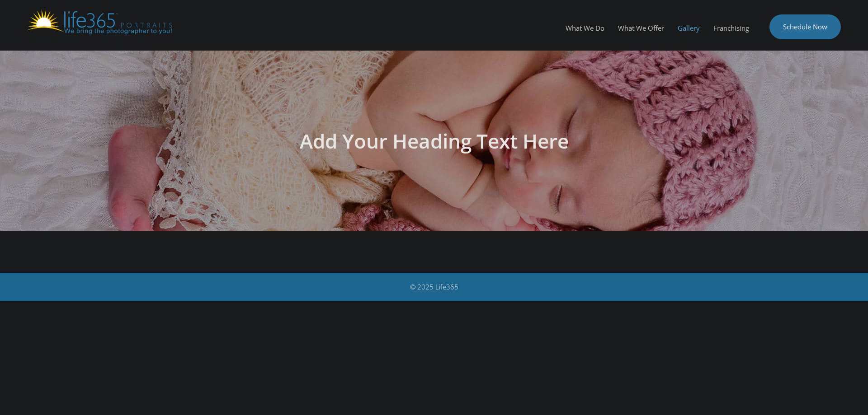  What do you see at coordinates (641, 28) in the screenshot?
I see `a: What We Offer` at bounding box center [641, 28].